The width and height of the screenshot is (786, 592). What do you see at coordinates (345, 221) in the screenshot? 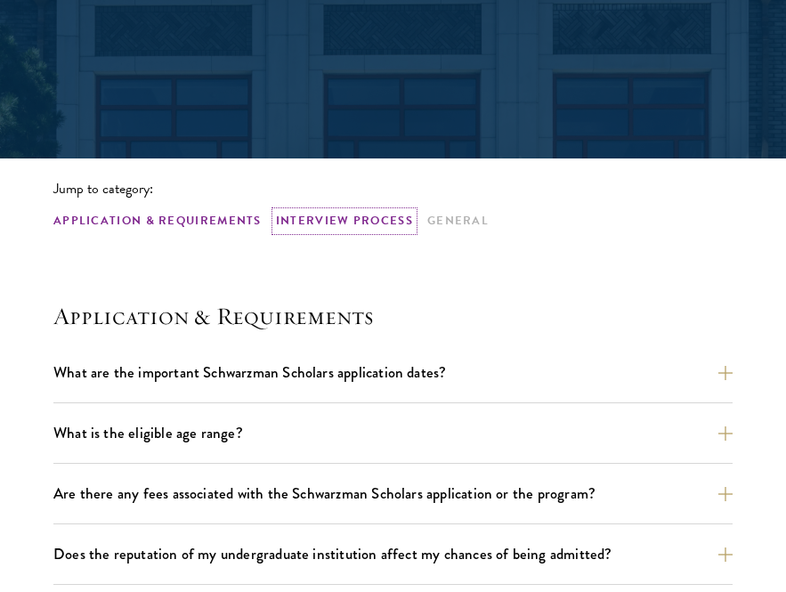
I see `a: Interview Process` at bounding box center [345, 221].